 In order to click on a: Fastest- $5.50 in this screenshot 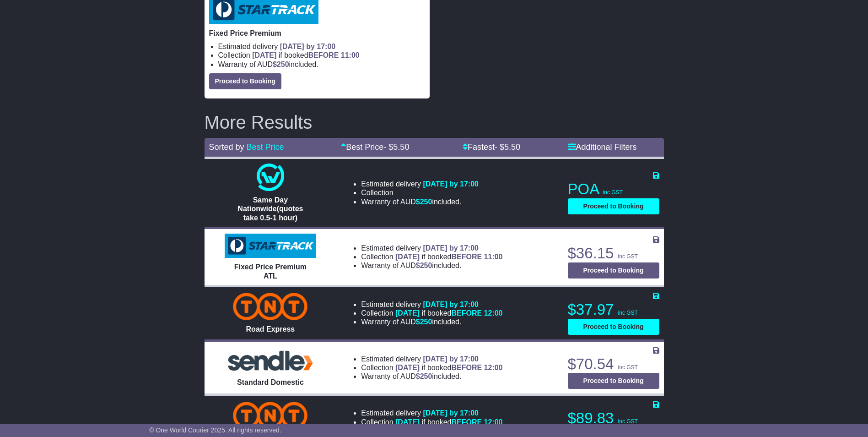, I will do `click(492, 147)`.